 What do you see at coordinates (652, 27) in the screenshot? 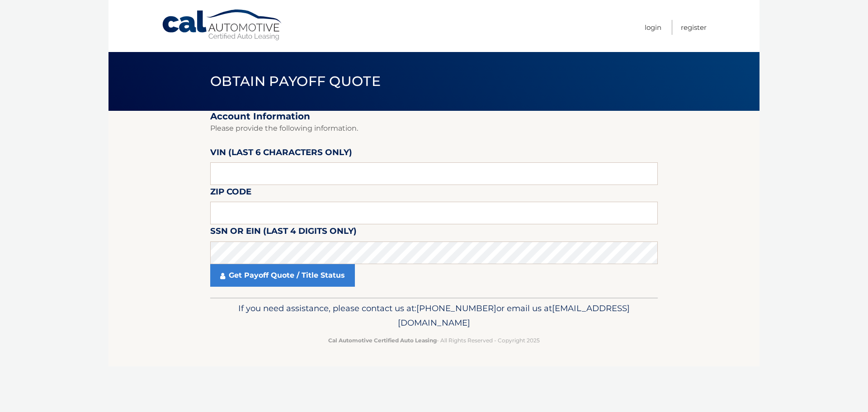
I see `a: Login` at bounding box center [652, 27].